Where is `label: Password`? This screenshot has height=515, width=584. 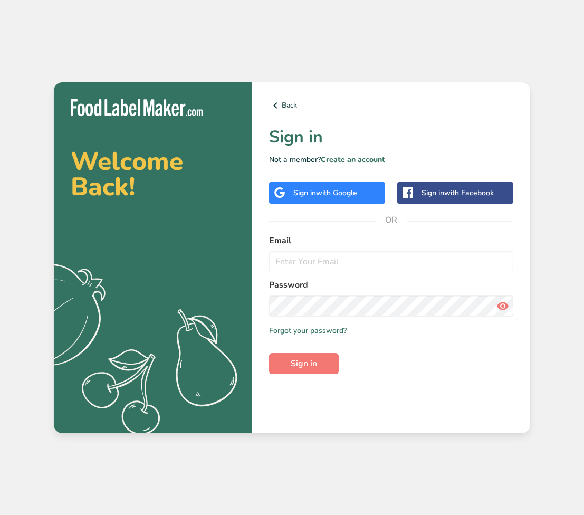 label: Password is located at coordinates (391, 285).